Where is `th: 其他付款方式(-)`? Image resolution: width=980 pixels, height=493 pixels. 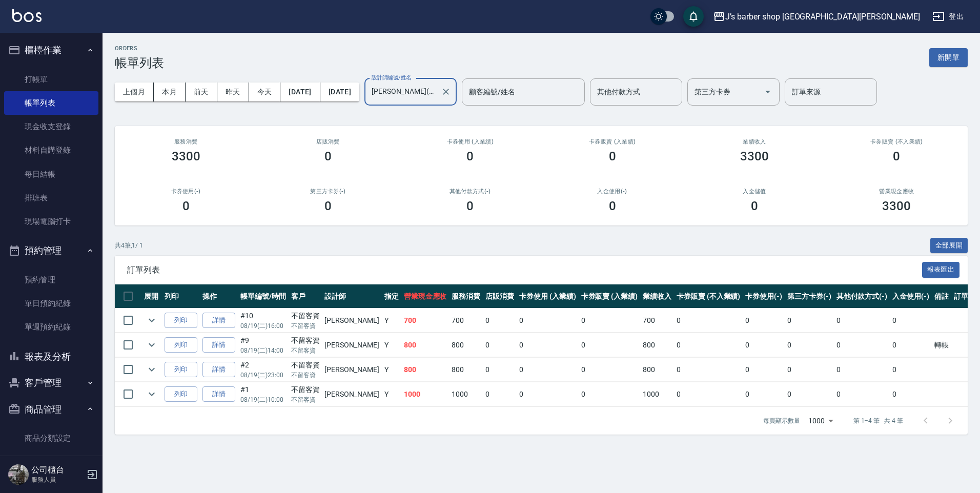
th: 其他付款方式(-) is located at coordinates (863, 296).